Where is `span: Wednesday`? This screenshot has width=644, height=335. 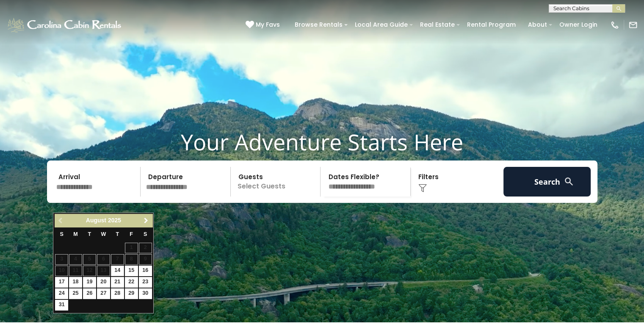 span: Wednesday is located at coordinates (103, 234).